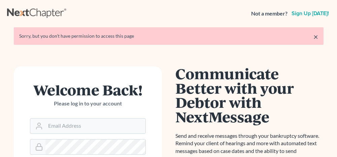 This screenshot has height=157, width=337. What do you see at coordinates (250, 95) in the screenshot?
I see `h1: Communicate Better with your Debtor with NextMessage` at bounding box center [250, 95].